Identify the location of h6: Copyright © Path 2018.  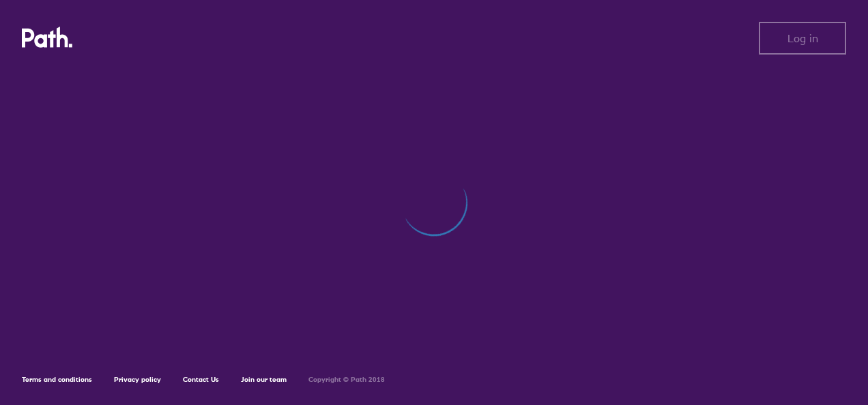
(347, 380).